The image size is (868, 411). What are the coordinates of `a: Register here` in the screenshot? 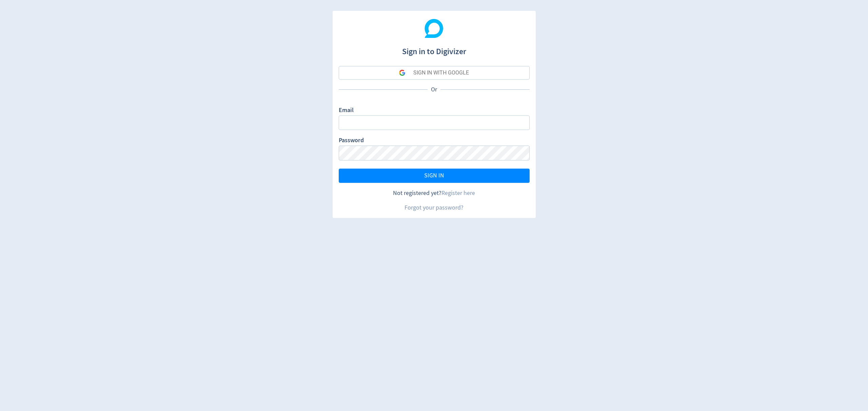 It's located at (458, 193).